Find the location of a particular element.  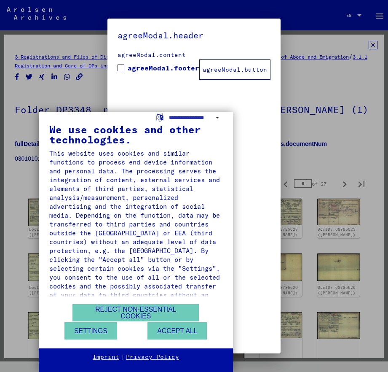

a: Privacy Policy is located at coordinates (153, 357).